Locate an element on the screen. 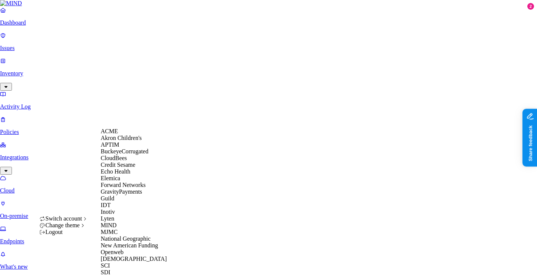 The width and height of the screenshot is (537, 275). span: Guild is located at coordinates (107, 198).